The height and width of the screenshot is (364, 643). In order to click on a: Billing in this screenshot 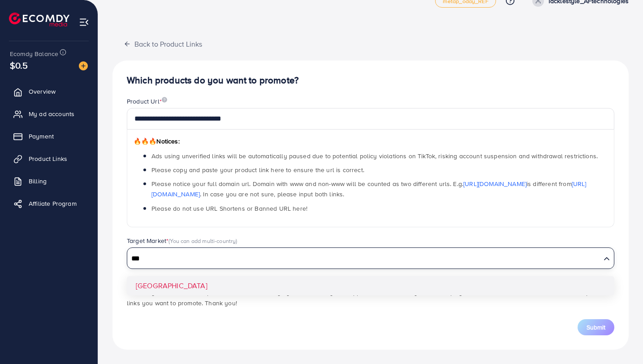, I will do `click(48, 181)`.